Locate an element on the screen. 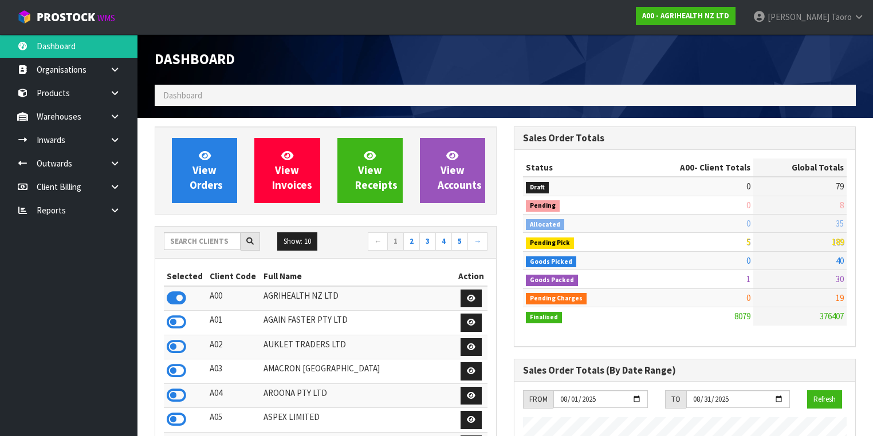  span: Pending Charges is located at coordinates (556, 299).